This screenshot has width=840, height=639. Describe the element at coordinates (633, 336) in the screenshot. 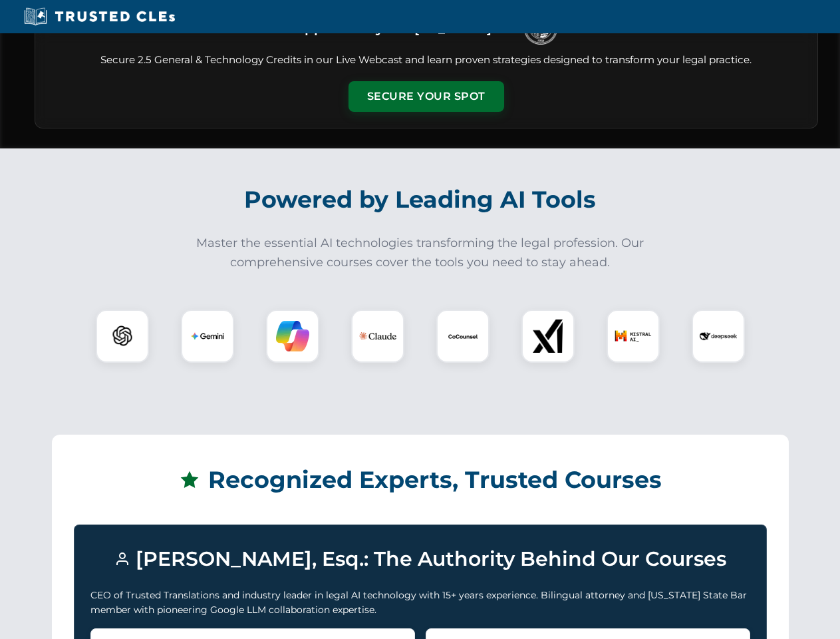

I see `div: Mistral AI` at that location.